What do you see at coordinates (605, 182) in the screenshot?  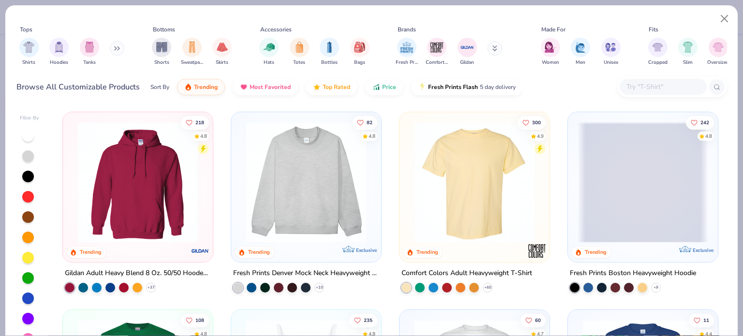 I see `img: e55d29c3-c55d-459c-bfd9-9b1c499ab3c6` at bounding box center [605, 182].